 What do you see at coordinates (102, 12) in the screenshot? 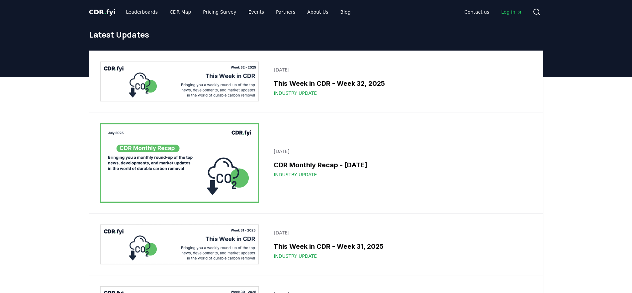
I see `span: CDR fyi` at bounding box center [102, 12].